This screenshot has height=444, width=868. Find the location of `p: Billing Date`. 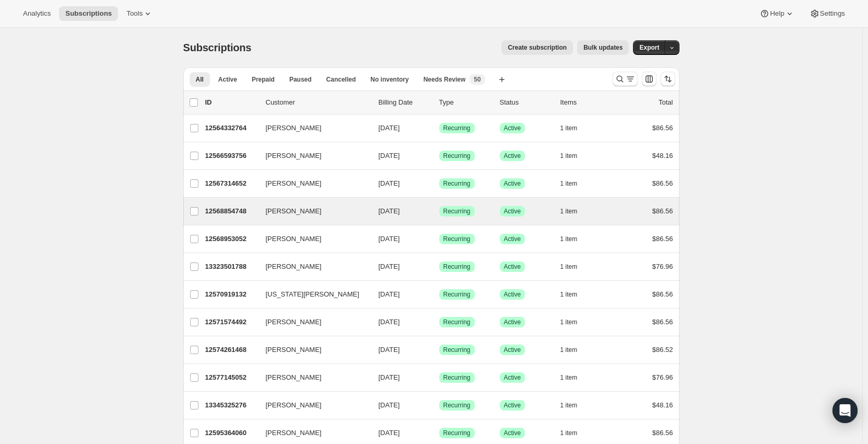

p: Billing Date is located at coordinates (405, 103).